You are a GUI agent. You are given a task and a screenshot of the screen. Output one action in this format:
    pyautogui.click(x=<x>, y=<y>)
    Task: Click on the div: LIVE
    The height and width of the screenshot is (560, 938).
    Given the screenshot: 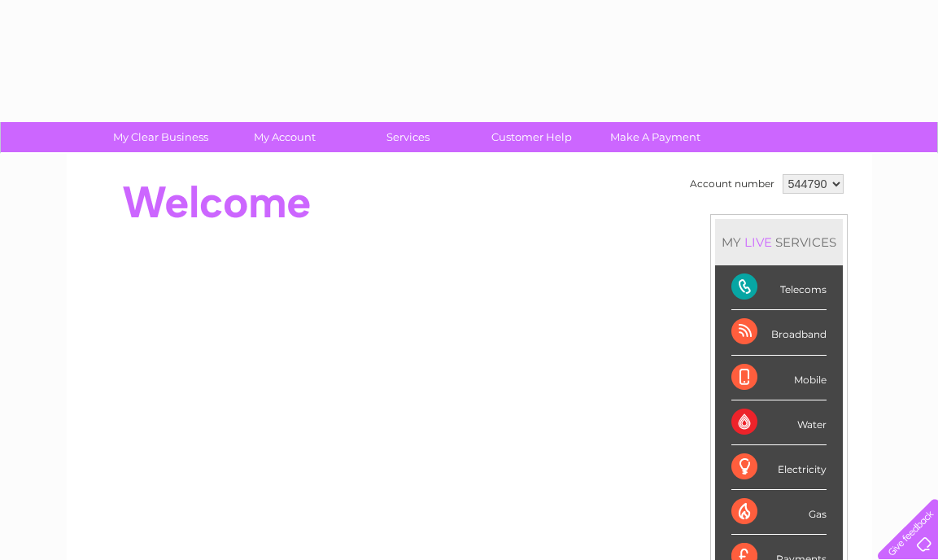 What is the action you would take?
    pyautogui.click(x=758, y=241)
    